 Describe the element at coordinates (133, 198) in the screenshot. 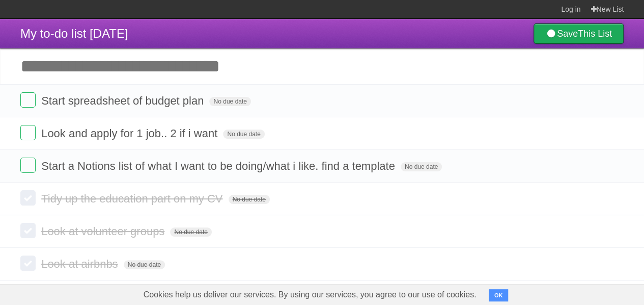

I see `span: Tidy up the education part on my CV` at that location.